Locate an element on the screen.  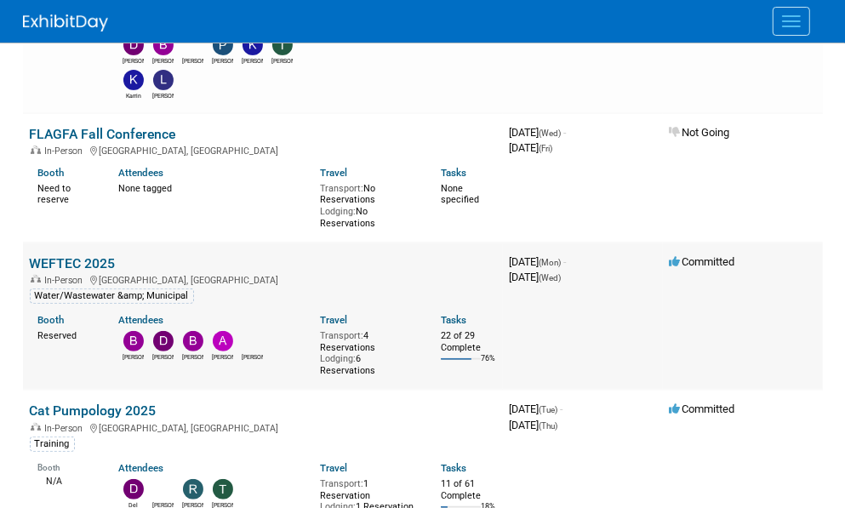
img: Karrin Scott is located at coordinates (134, 80).